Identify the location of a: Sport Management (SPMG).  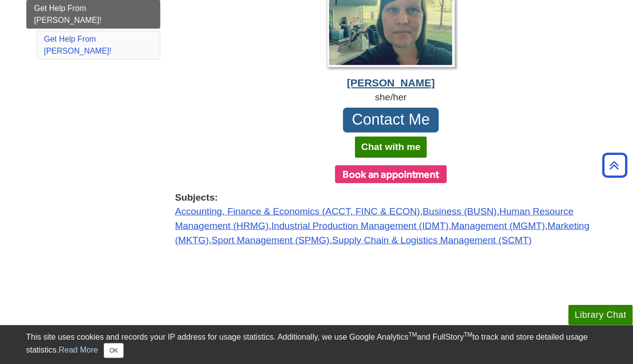
(271, 240).